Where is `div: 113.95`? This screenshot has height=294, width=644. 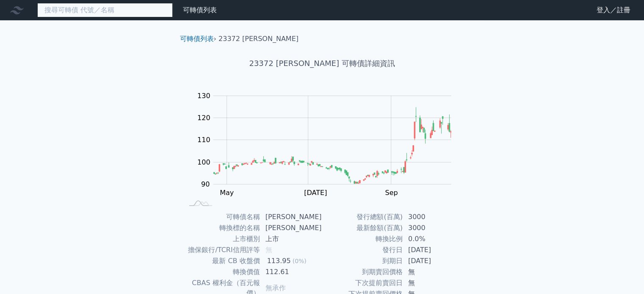 div: 113.95 is located at coordinates (279, 261).